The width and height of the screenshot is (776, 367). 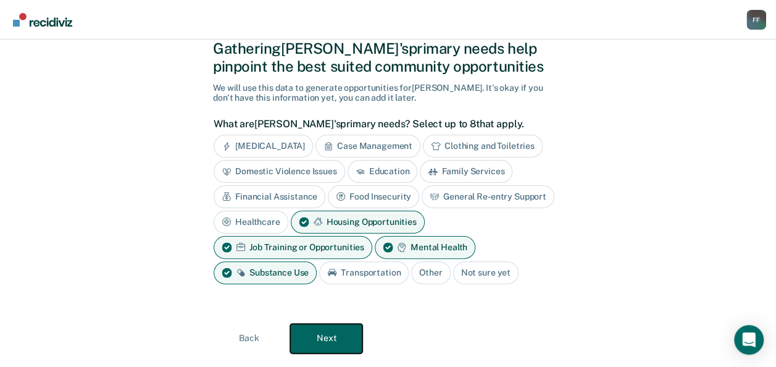 What do you see at coordinates (43, 20) in the screenshot?
I see `img: Recidiviz` at bounding box center [43, 20].